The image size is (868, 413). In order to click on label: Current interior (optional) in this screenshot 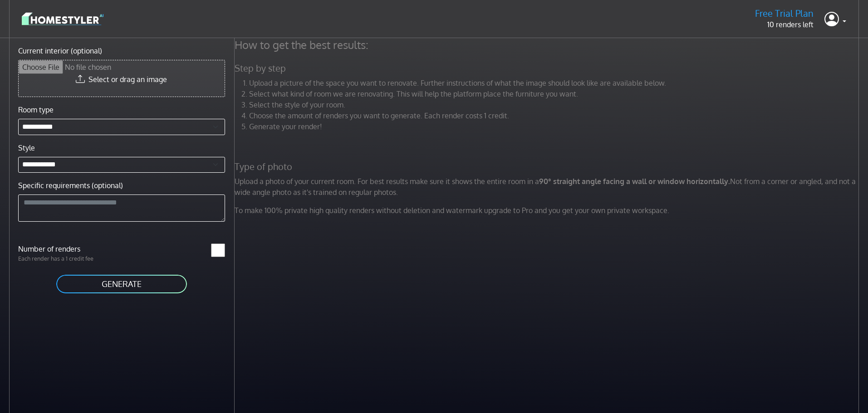, I will do `click(60, 51)`.